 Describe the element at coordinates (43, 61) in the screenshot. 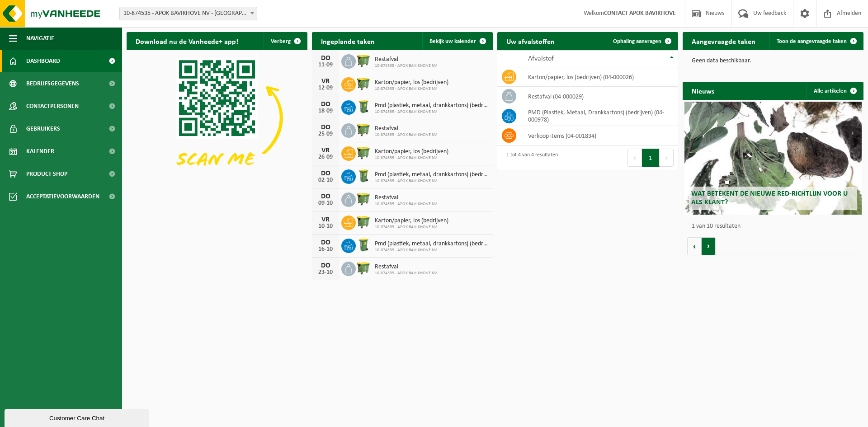

I see `span: Dashboard` at that location.